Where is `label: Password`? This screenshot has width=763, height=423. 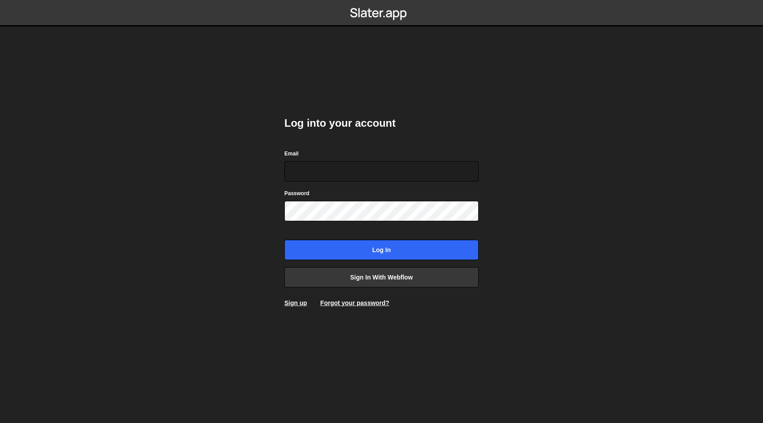 label: Password is located at coordinates (297, 193).